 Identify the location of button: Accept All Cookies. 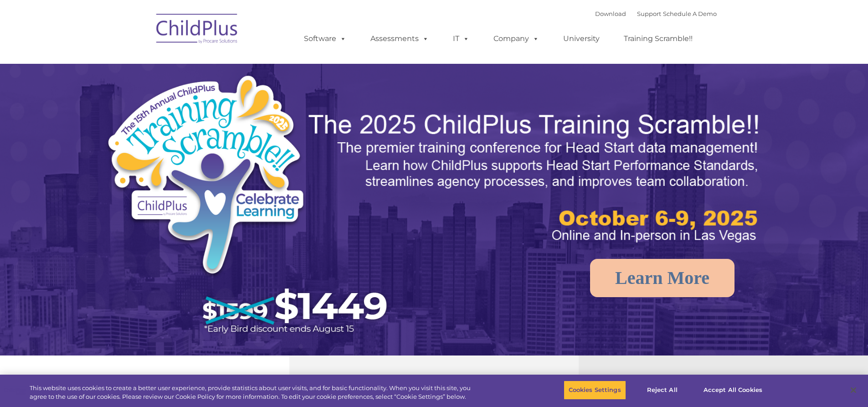
(733, 390).